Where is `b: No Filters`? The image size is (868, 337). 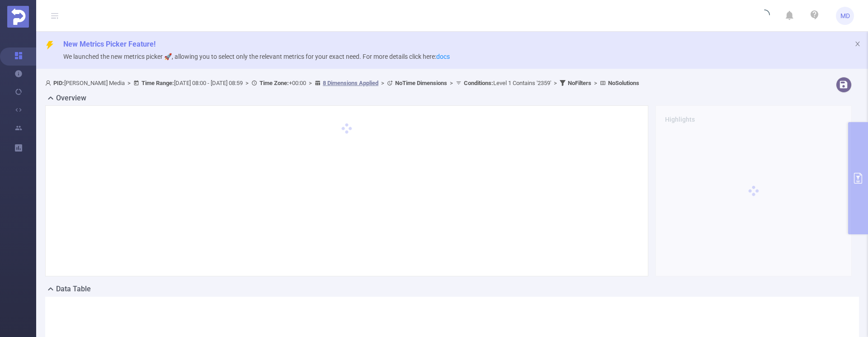 b: No Filters is located at coordinates (580, 83).